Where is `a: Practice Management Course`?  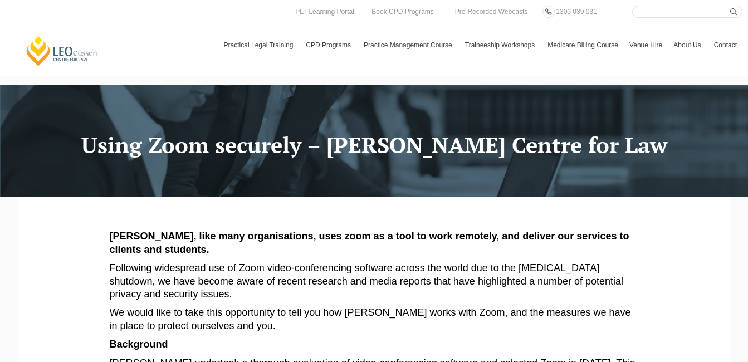
a: Practice Management Course is located at coordinates (409, 45).